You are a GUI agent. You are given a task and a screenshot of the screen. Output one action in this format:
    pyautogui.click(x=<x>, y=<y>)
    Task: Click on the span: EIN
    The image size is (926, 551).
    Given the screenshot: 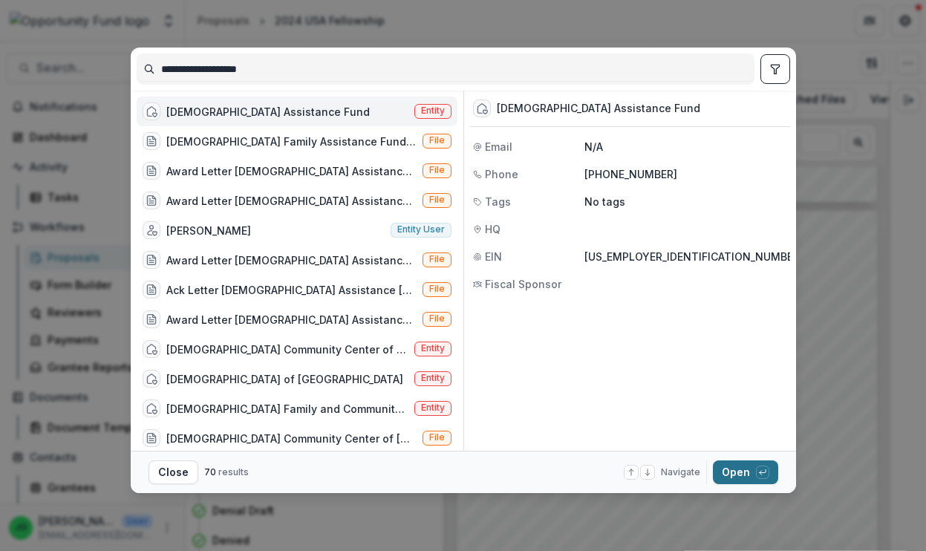 What is the action you would take?
    pyautogui.click(x=493, y=256)
    